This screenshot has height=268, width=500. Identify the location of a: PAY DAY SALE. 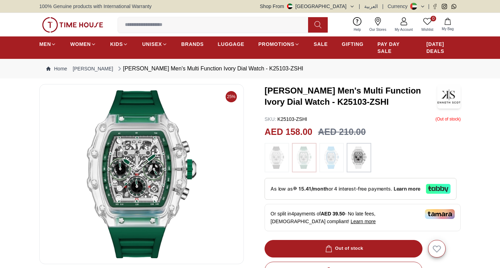
(395, 48).